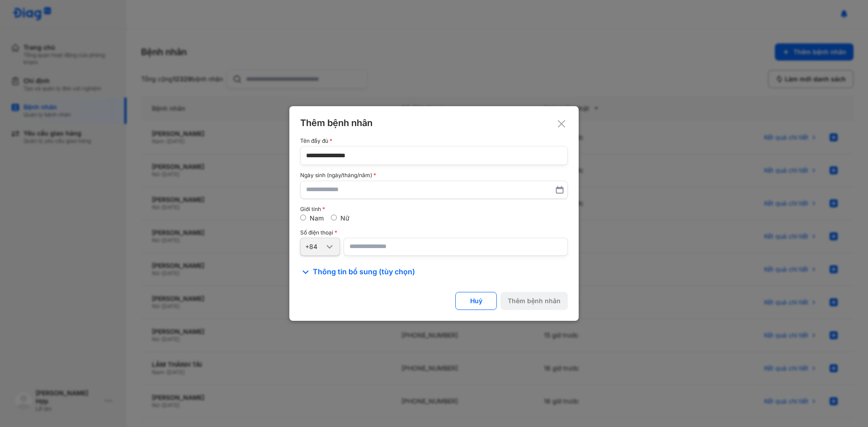 Image resolution: width=868 pixels, height=427 pixels. I want to click on div: Số điện thoại, so click(434, 232).